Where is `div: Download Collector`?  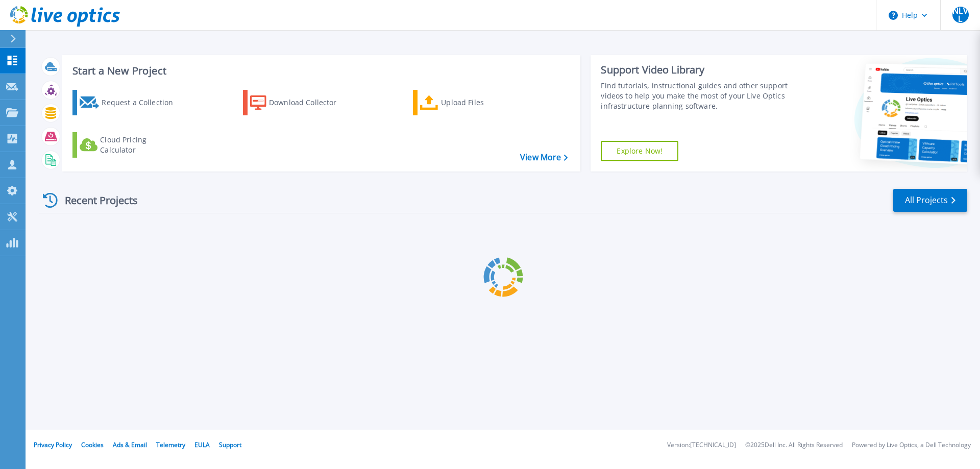
div: Download Collector is located at coordinates (310, 102).